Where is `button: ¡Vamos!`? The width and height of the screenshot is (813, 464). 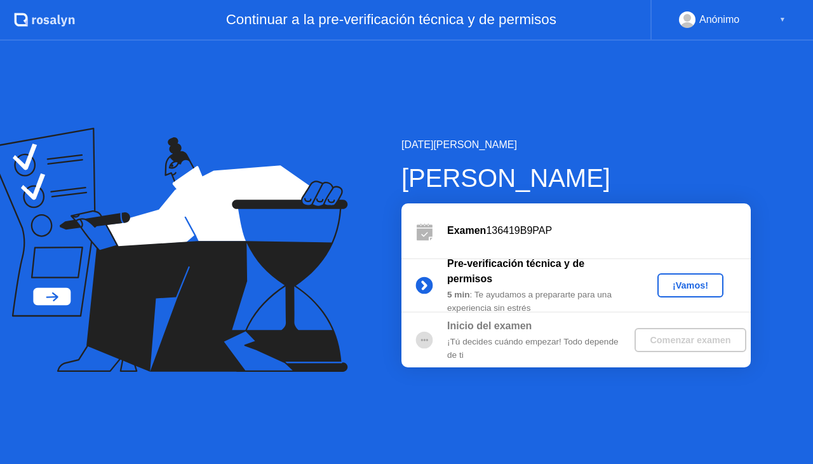 button: ¡Vamos! is located at coordinates (690, 285).